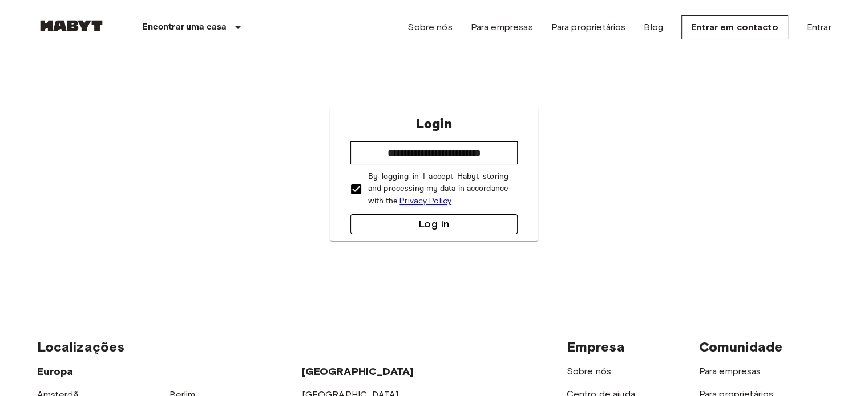 This screenshot has height=396, width=868. I want to click on a: Blog, so click(653, 27).